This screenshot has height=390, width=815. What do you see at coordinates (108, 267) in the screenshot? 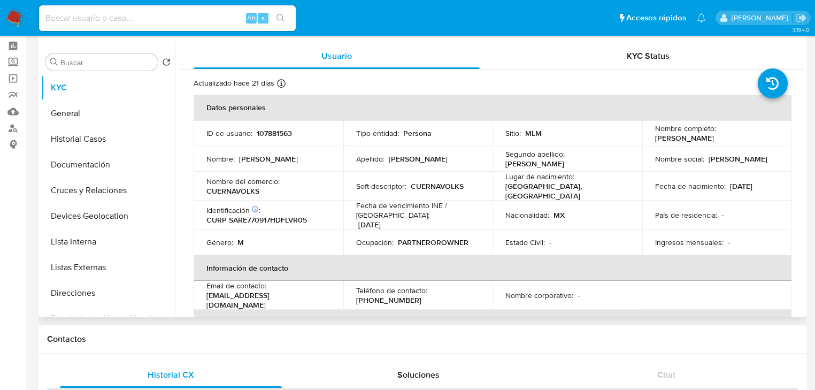
I see `button: Listas Externas` at bounding box center [108, 267].